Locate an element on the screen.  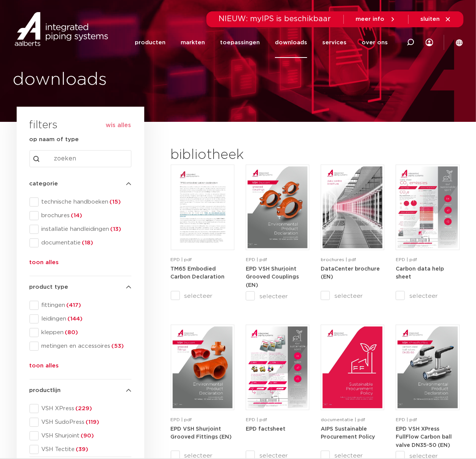
nav: Menu is located at coordinates (262, 42).